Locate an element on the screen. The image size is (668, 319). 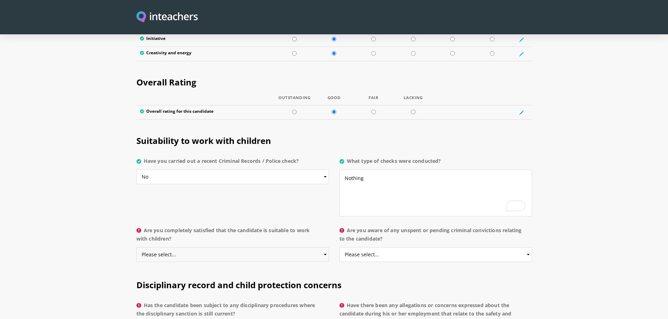
label: Are you completely satisfied that the candidate is suitable to work with children? is located at coordinates (232, 237).